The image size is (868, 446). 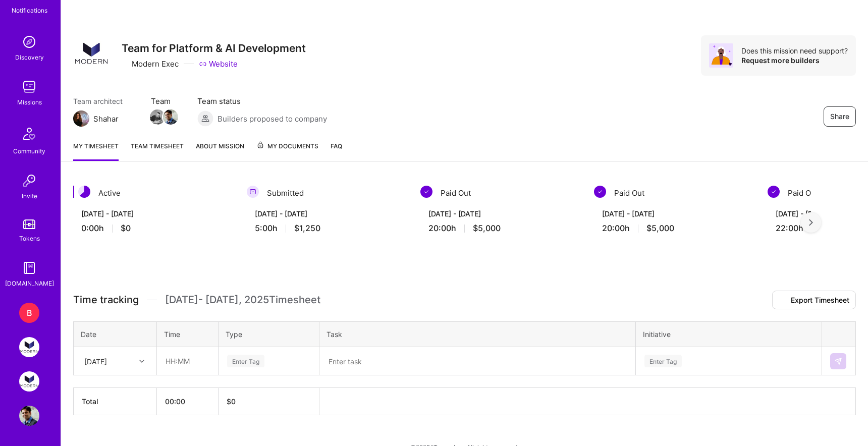 What do you see at coordinates (231, 401) in the screenshot?
I see `span: $ 0` at bounding box center [231, 401].